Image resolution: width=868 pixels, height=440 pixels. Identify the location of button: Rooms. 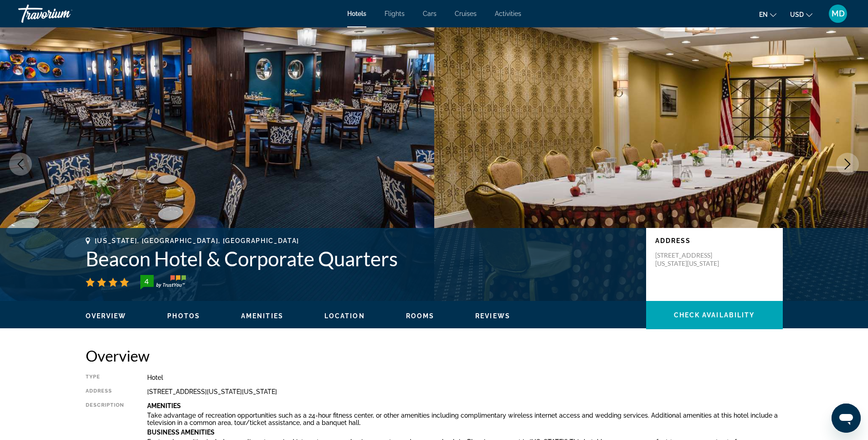
(420, 316).